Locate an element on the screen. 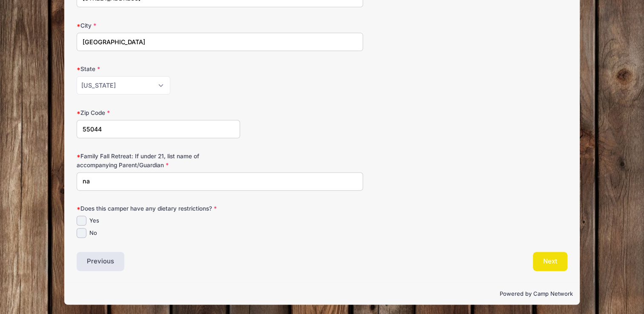 The height and width of the screenshot is (314, 644). label: City is located at coordinates (158, 26).